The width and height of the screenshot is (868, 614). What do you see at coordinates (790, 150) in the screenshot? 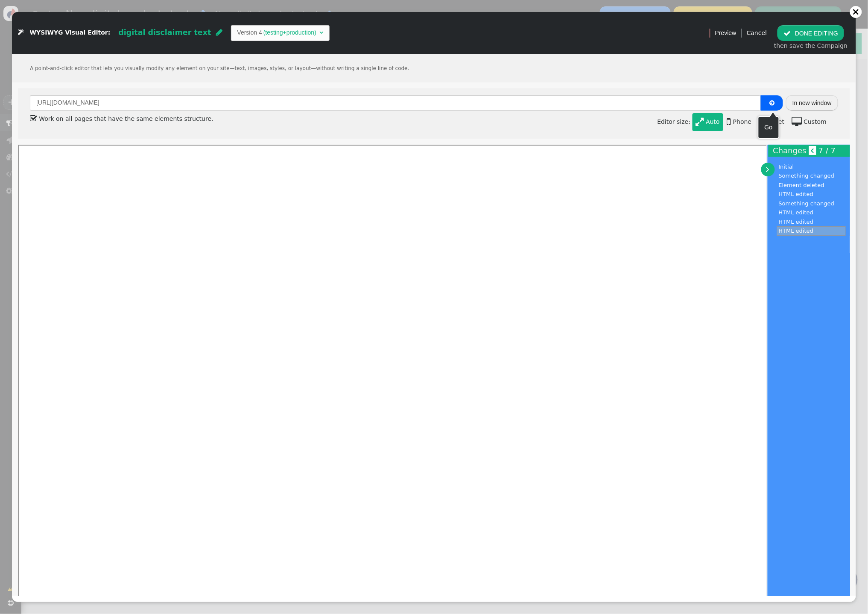
I see `span: Changes` at bounding box center [790, 150].